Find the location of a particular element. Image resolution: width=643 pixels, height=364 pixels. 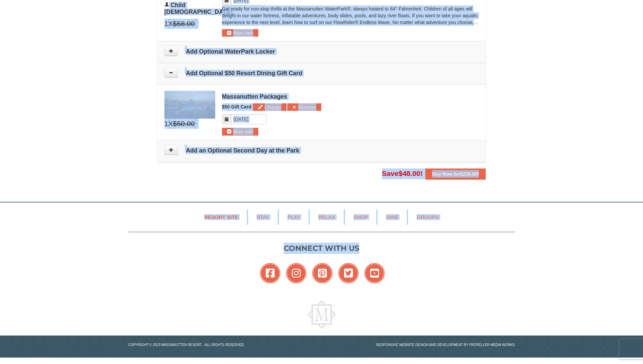

button: Buy Now for$234.00! is located at coordinates (456, 174).